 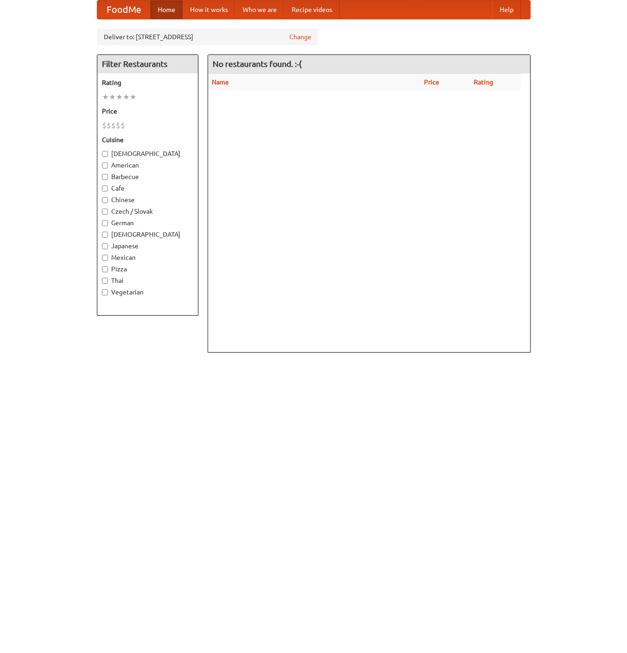 What do you see at coordinates (312, 10) in the screenshot?
I see `a: Recipe videos` at bounding box center [312, 10].